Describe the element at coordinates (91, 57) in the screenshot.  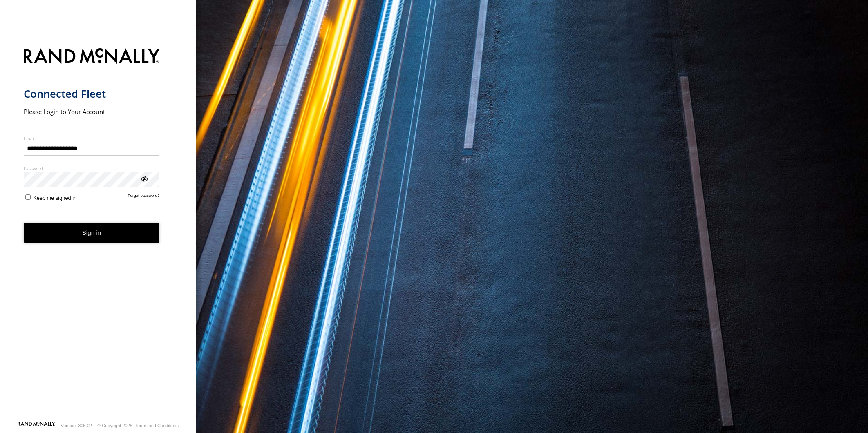
I see `img: Rand McNally` at that location.